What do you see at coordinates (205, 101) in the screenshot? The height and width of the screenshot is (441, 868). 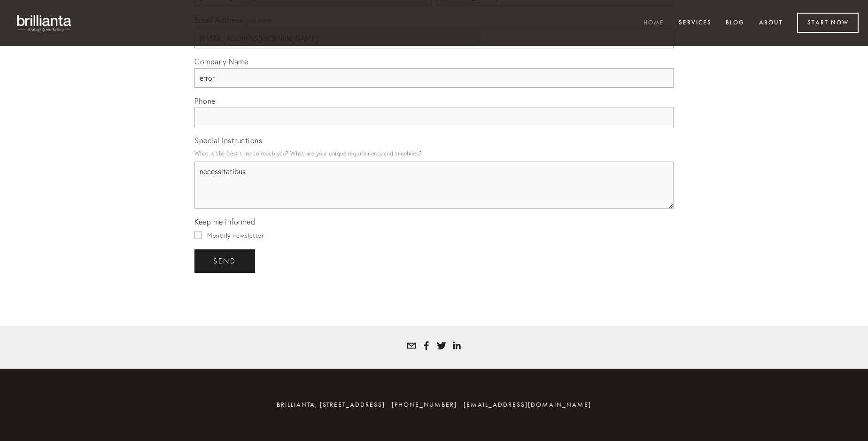 I see `span: Phone` at bounding box center [205, 101].